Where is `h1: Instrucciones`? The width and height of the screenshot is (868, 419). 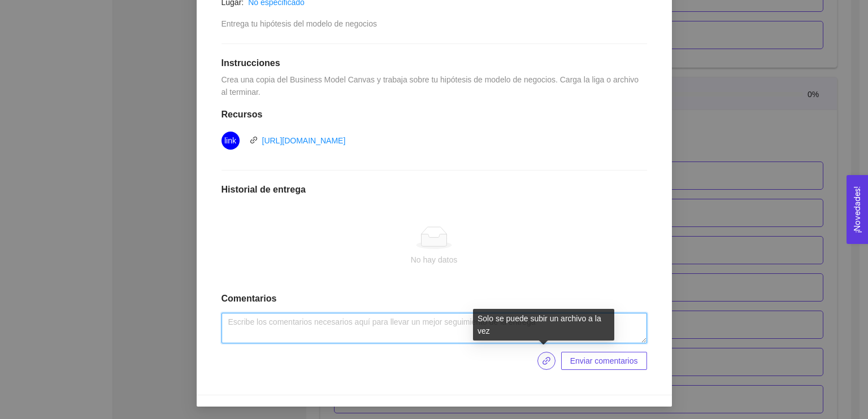
h1: Instrucciones is located at coordinates (434, 63).